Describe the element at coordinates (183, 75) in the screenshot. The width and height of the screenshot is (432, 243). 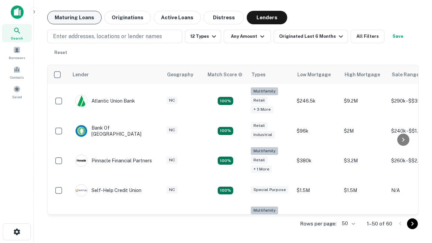
I see `th: Geography` at that location.